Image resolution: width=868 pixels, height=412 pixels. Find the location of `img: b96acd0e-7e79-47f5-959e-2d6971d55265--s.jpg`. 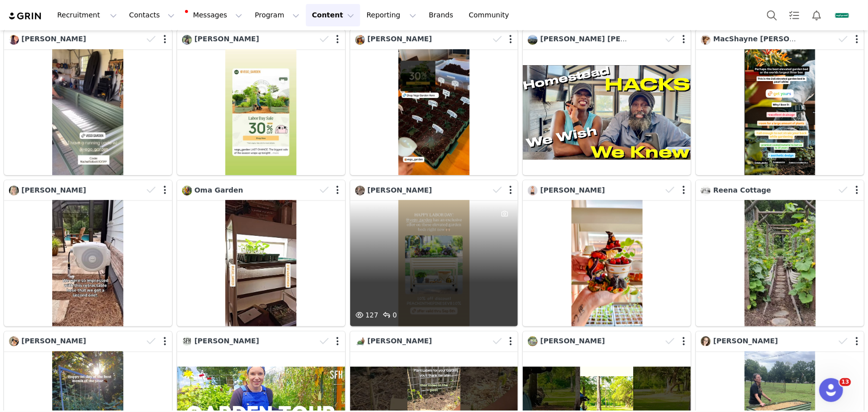

img: b96acd0e-7e79-47f5-959e-2d6971d55265--s.jpg is located at coordinates (187, 341).